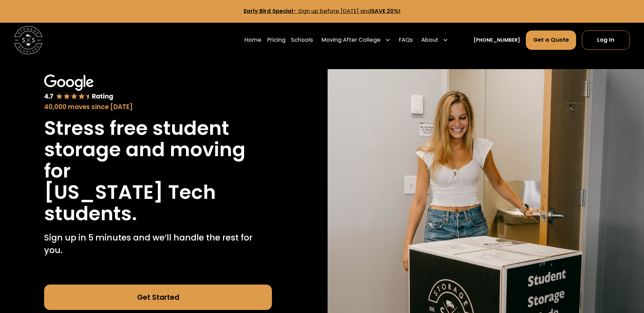 The image size is (644, 313). Describe the element at coordinates (269, 11) in the screenshot. I see `strong: Early Bird Special` at that location.